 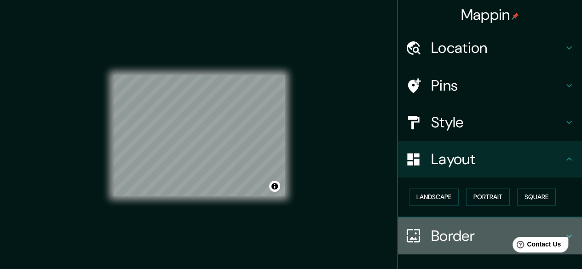 What do you see at coordinates (490, 236) in the screenshot?
I see `div: Border` at bounding box center [490, 236].